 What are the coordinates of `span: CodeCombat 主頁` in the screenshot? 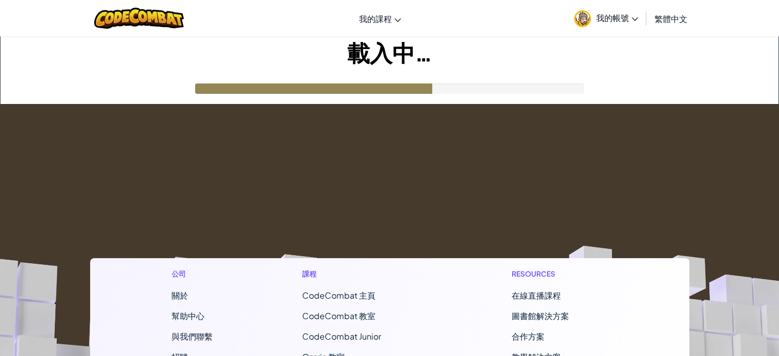 It's located at (339, 295).